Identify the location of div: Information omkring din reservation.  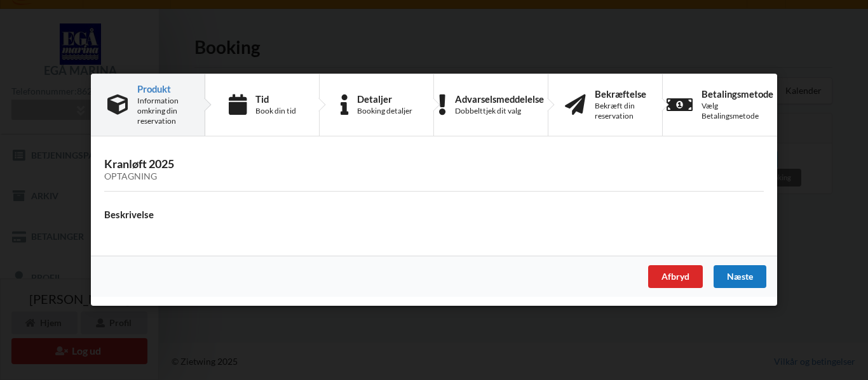
(163, 111).